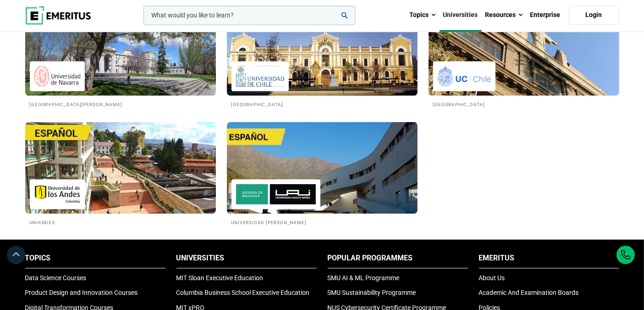 Image resolution: width=644 pixels, height=310 pixels. Describe the element at coordinates (250, 16) in the screenshot. I see `input: woocommerce-product-search-field-0` at that location.